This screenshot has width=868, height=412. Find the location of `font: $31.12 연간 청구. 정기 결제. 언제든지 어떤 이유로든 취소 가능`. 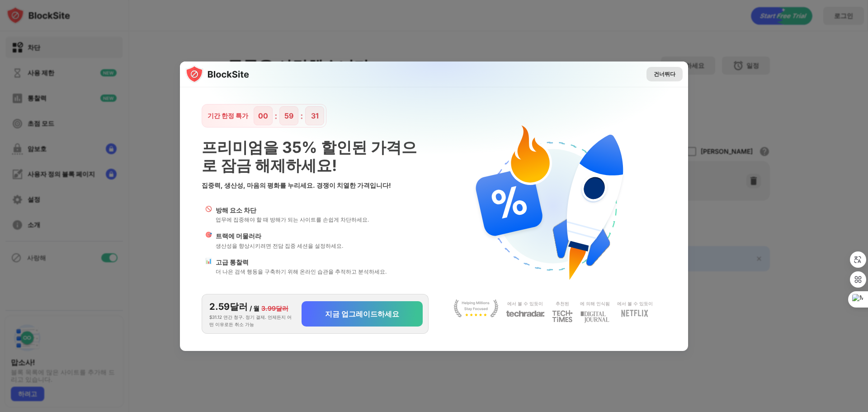

font: $31.12 연간 청구. 정기 결제. 언제든지 어떤 이유로든 취소 가능 is located at coordinates (250, 320).